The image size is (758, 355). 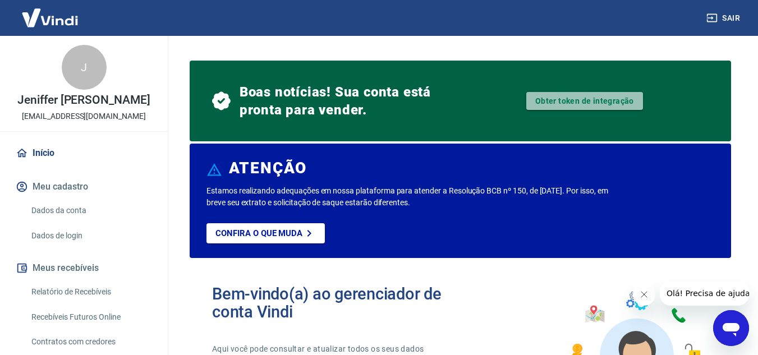 What do you see at coordinates (268, 168) in the screenshot?
I see `h6: ATENÇÃO` at bounding box center [268, 168].